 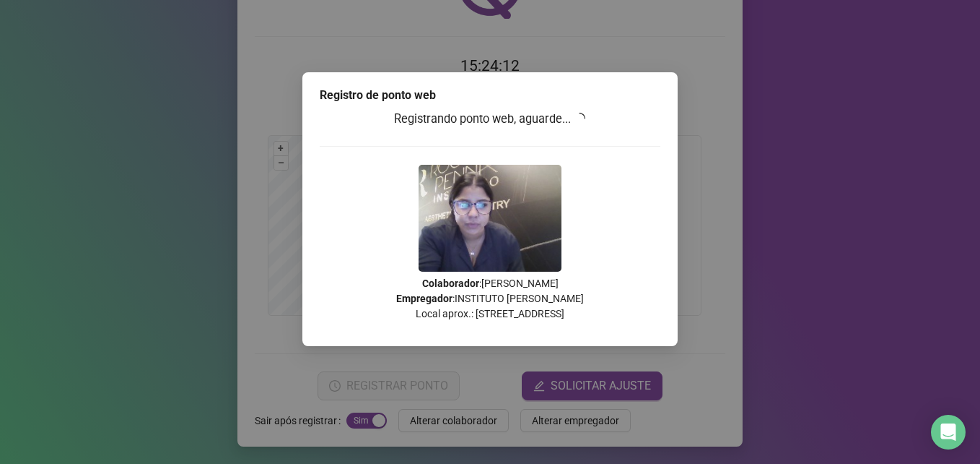 I want to click on strong: Colaborador, so click(x=450, y=283).